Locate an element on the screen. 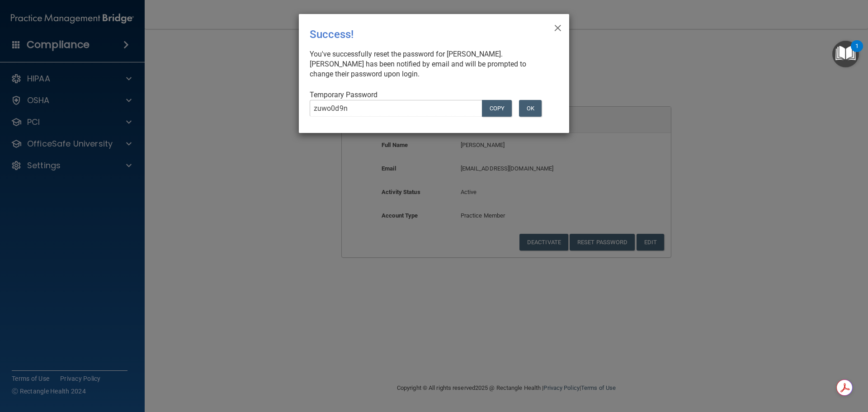 The height and width of the screenshot is (412, 868). button: OK is located at coordinates (530, 108).